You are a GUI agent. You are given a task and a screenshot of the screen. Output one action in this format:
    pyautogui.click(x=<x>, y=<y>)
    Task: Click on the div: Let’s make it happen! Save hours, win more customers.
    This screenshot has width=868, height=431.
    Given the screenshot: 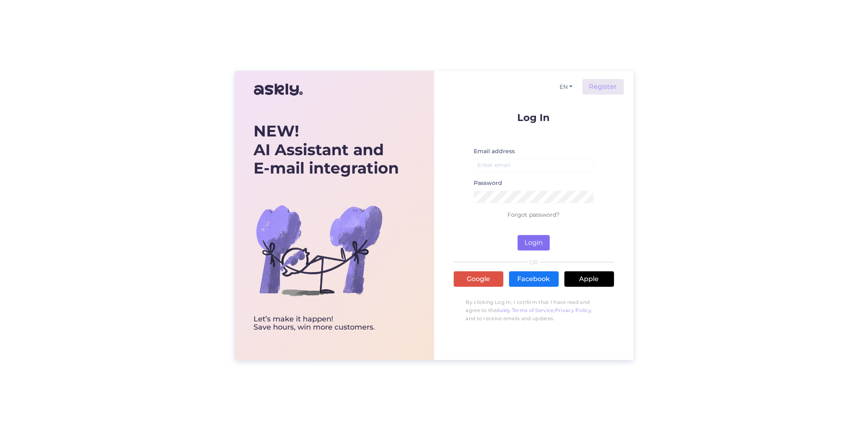 What is the action you would take?
    pyautogui.click(x=326, y=324)
    